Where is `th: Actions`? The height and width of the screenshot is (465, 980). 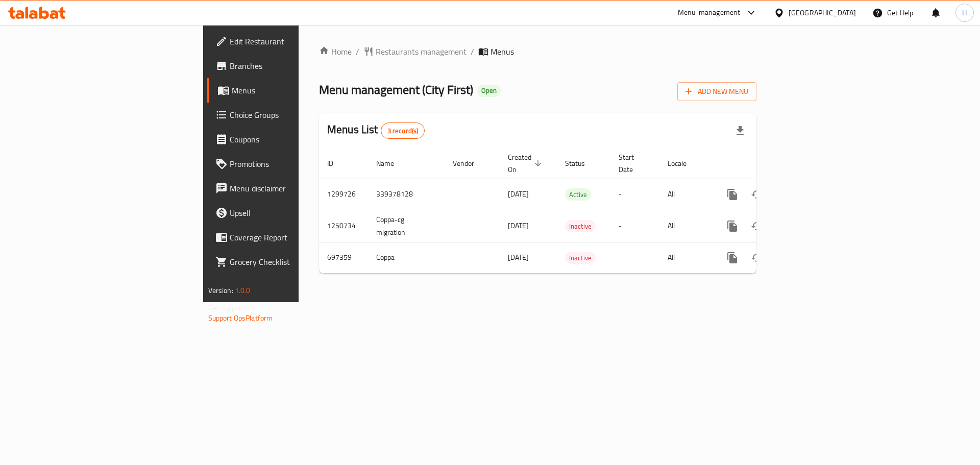
th: Actions is located at coordinates (769, 163).